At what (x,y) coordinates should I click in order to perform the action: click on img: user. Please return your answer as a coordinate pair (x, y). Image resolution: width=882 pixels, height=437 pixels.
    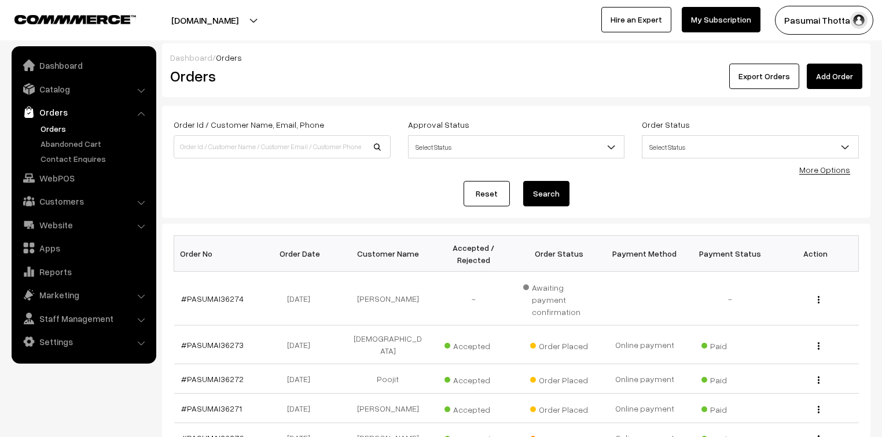
    Looking at the image, I should click on (859, 20).